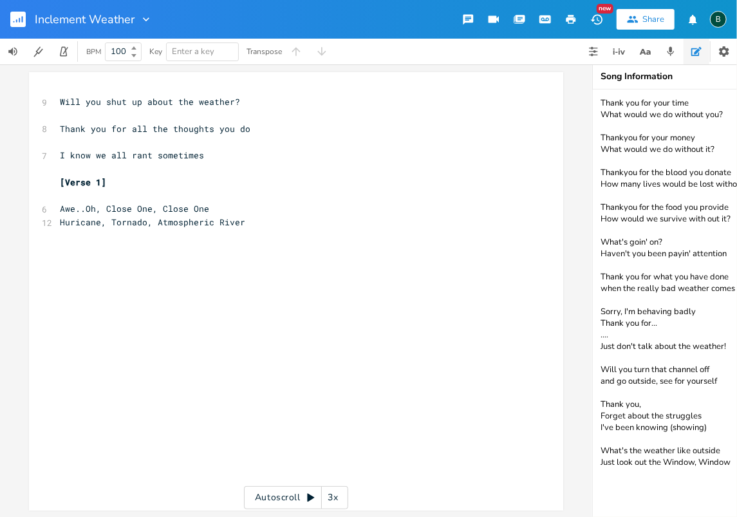 The width and height of the screenshot is (737, 517). Describe the element at coordinates (155, 129) in the screenshot. I see `span: Thank you for all the thoughts you do` at that location.